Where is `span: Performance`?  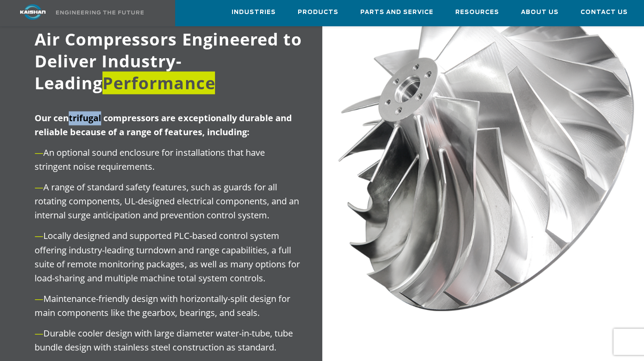 span: Performance is located at coordinates (158, 83).